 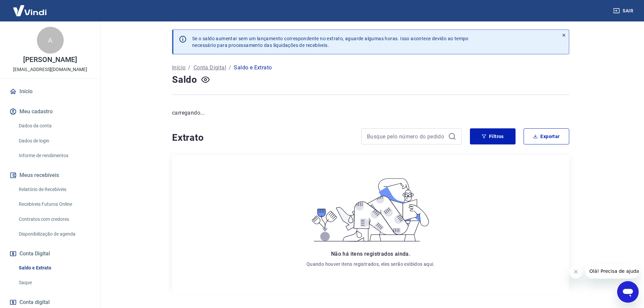 What do you see at coordinates (624, 11) in the screenshot?
I see `button: Sair` at bounding box center [624, 11].